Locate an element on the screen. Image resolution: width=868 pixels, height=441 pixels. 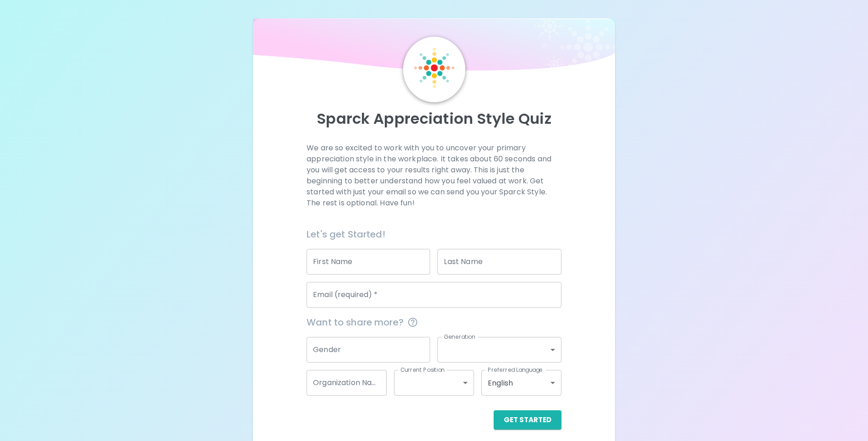
h6: Let's get Started! is located at coordinates (434, 234).